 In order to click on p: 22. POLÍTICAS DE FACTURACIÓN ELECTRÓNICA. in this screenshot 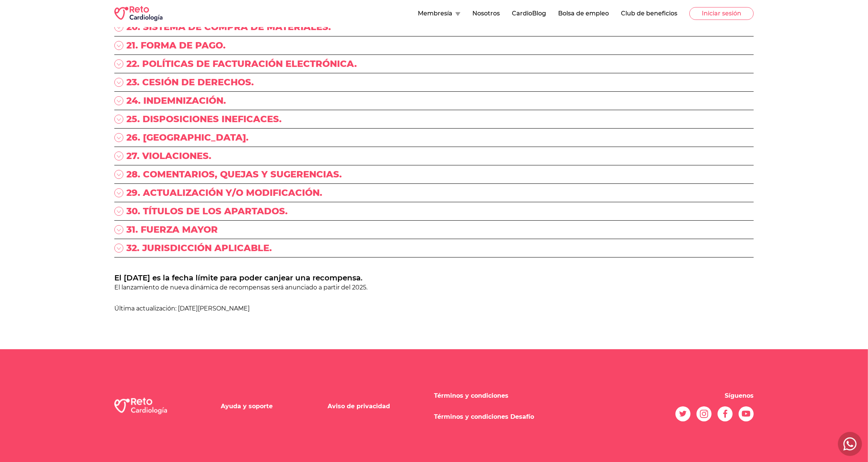, I will do `click(241, 64)`.